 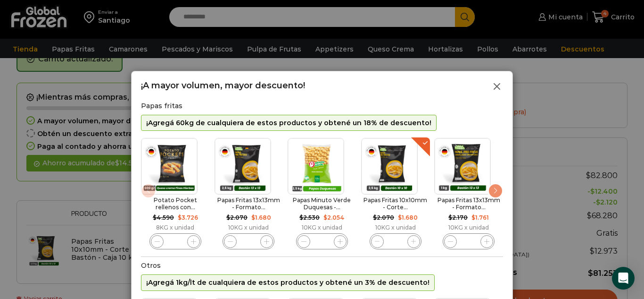 I want to click on h2: ¡A mayor volumen, mayor descuento!, so click(x=223, y=86).